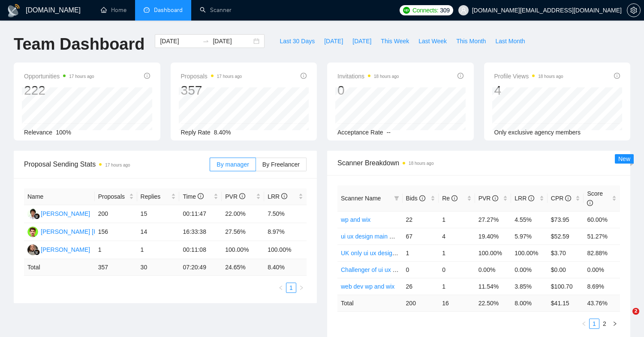 The width and height of the screenshot is (644, 337). What do you see at coordinates (59, 196) in the screenshot?
I see `th: Name` at bounding box center [59, 196].